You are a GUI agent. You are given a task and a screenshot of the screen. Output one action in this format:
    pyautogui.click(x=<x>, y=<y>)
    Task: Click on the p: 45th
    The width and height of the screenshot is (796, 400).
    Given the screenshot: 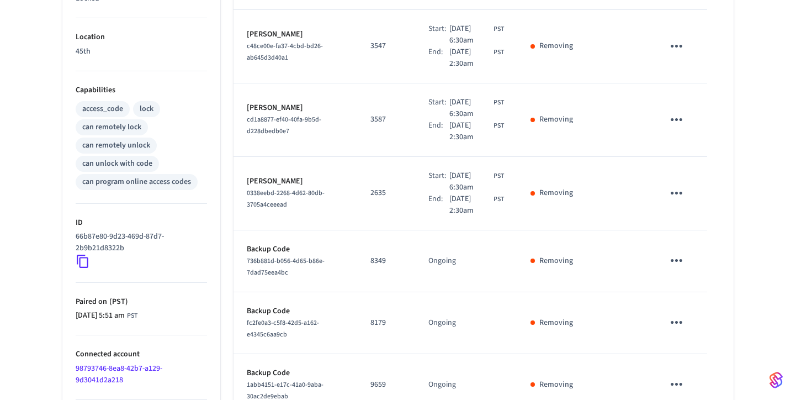 What is the action you would take?
    pyautogui.click(x=141, y=51)
    